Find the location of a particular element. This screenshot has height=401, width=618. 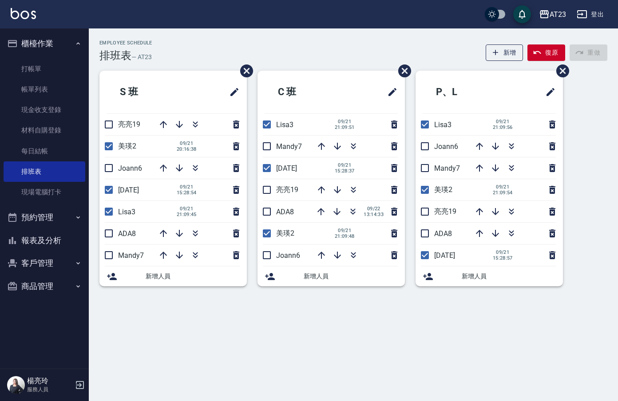

button: 登出 is located at coordinates (590, 14).